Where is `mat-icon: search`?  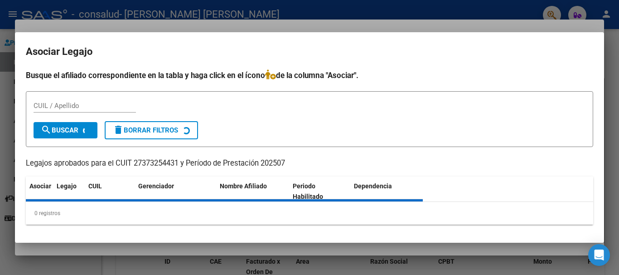 mat-icon: search is located at coordinates (46, 130).